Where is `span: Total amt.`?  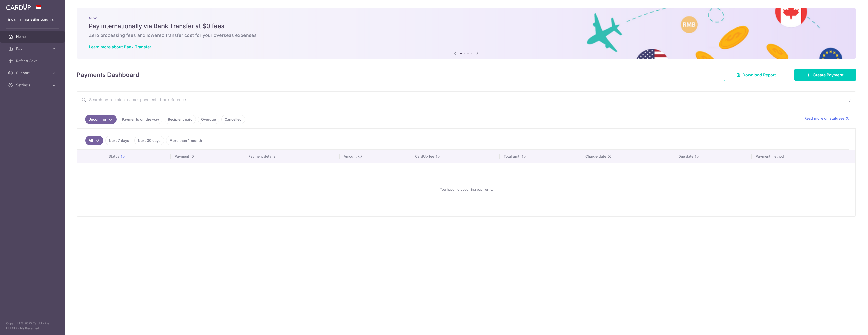 span: Total amt. is located at coordinates (512, 157).